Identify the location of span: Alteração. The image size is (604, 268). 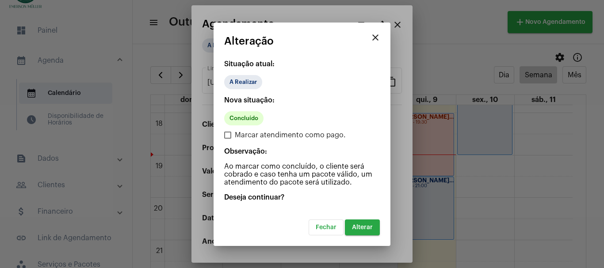
(249, 41).